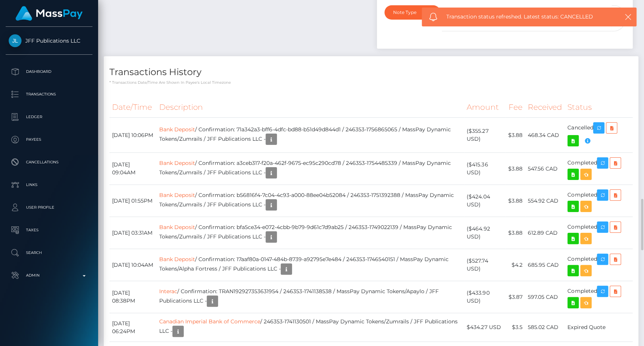 This screenshot has width=644, height=346. Describe the element at coordinates (545, 135) in the screenshot. I see `td: 468.34 CAD` at that location.